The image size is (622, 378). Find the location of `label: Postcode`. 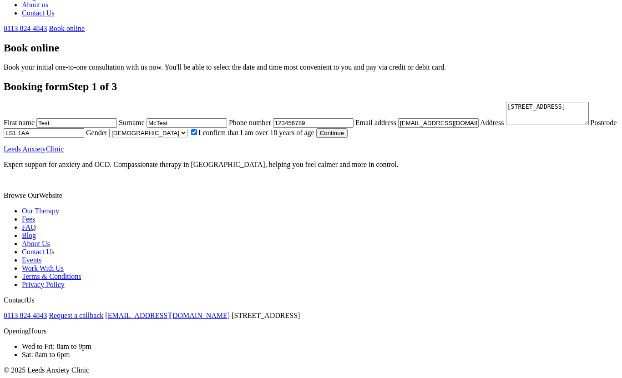

label: Postcode is located at coordinates (604, 122).